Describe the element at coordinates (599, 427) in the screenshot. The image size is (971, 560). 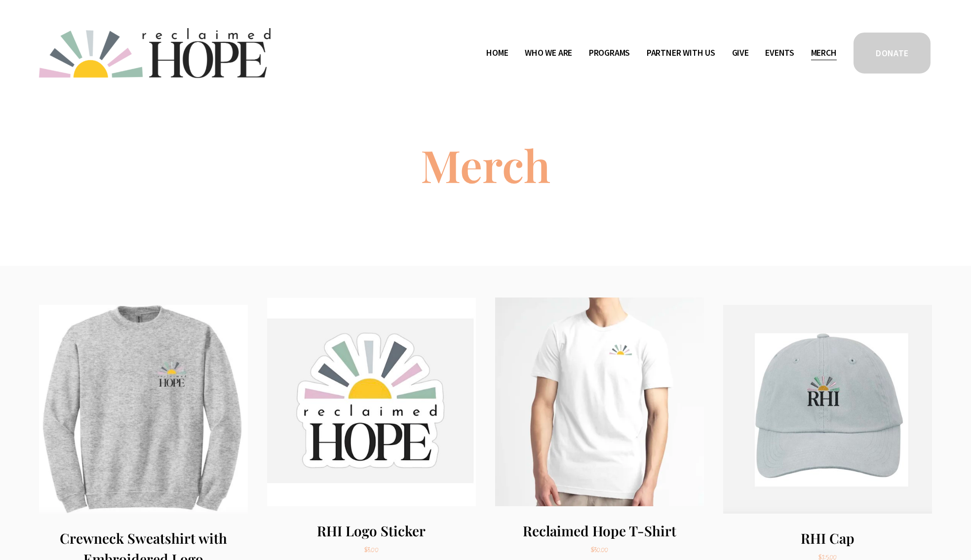
I see `a: Reclaimed Hope T-Shirt` at that location.